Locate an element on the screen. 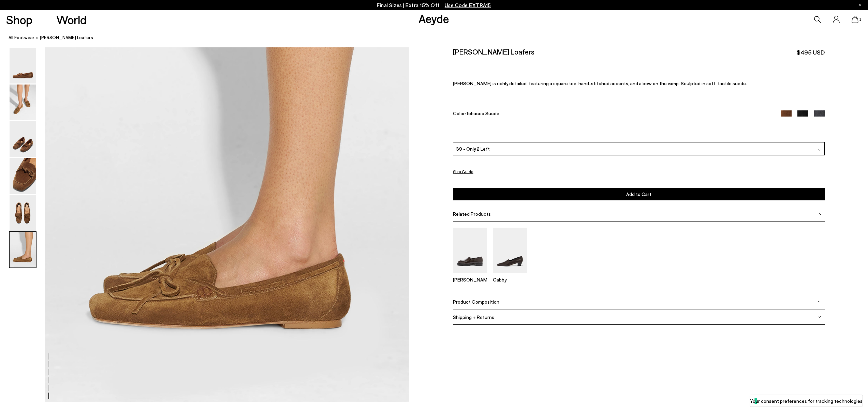 This screenshot has height=412, width=868. p: Gabby is located at coordinates (510, 279).